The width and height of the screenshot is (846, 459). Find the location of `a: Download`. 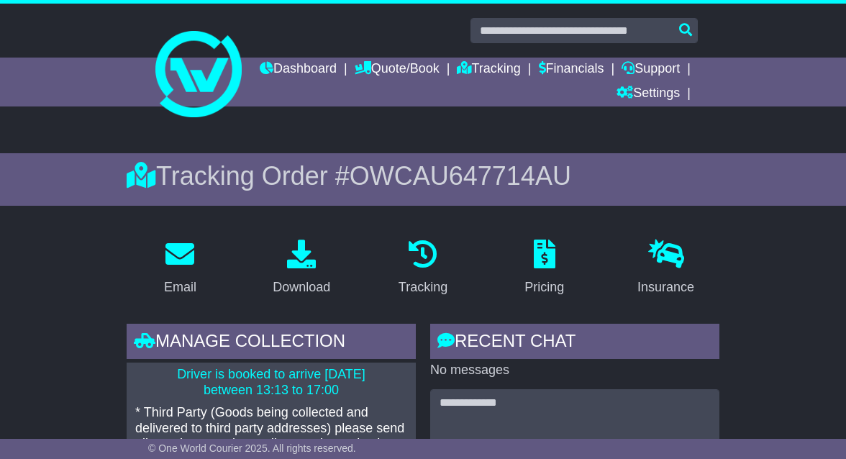

a: Download is located at coordinates (301, 268).